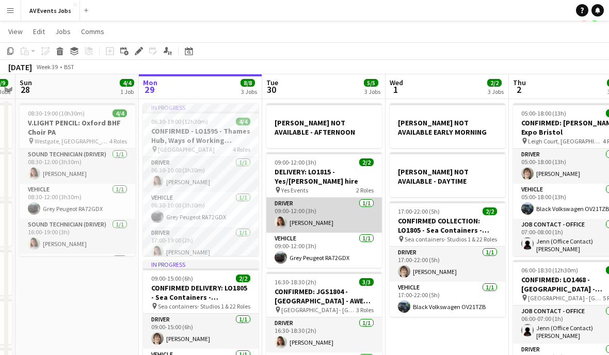 This screenshot has width=609, height=355. What do you see at coordinates (367, 282) in the screenshot?
I see `span: 3/3` at bounding box center [367, 282].